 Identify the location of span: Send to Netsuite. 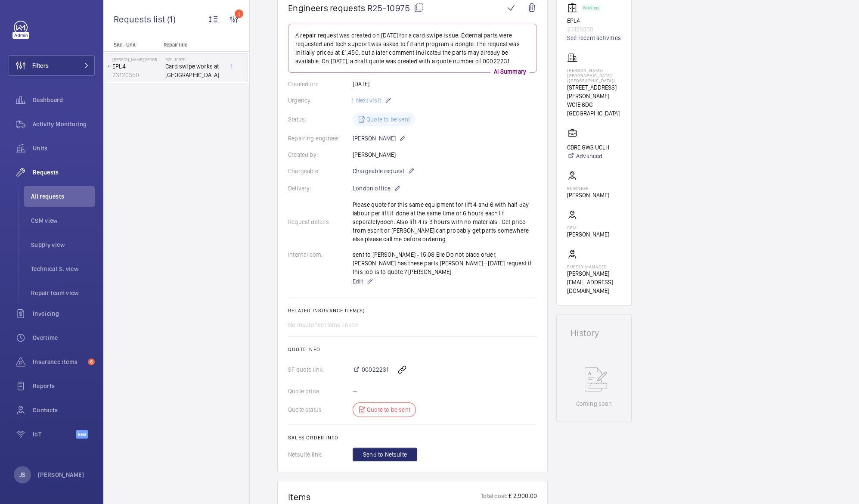
(385, 454).